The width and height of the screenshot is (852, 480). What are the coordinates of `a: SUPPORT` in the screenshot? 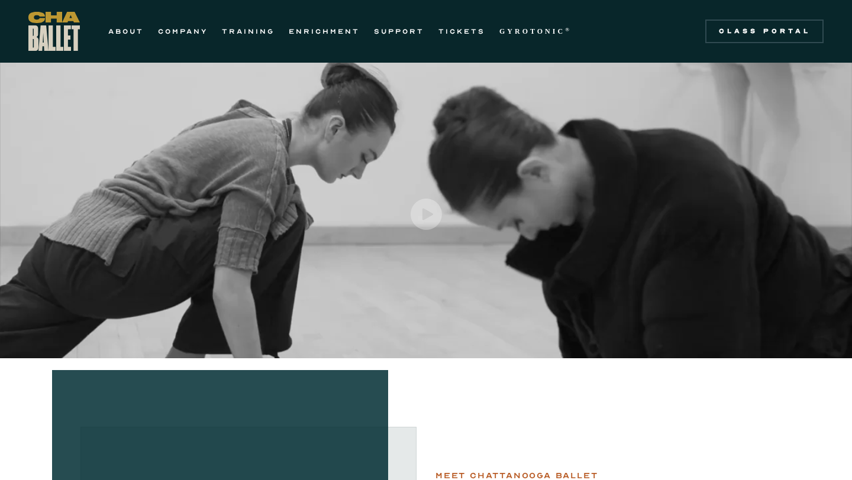 It's located at (399, 31).